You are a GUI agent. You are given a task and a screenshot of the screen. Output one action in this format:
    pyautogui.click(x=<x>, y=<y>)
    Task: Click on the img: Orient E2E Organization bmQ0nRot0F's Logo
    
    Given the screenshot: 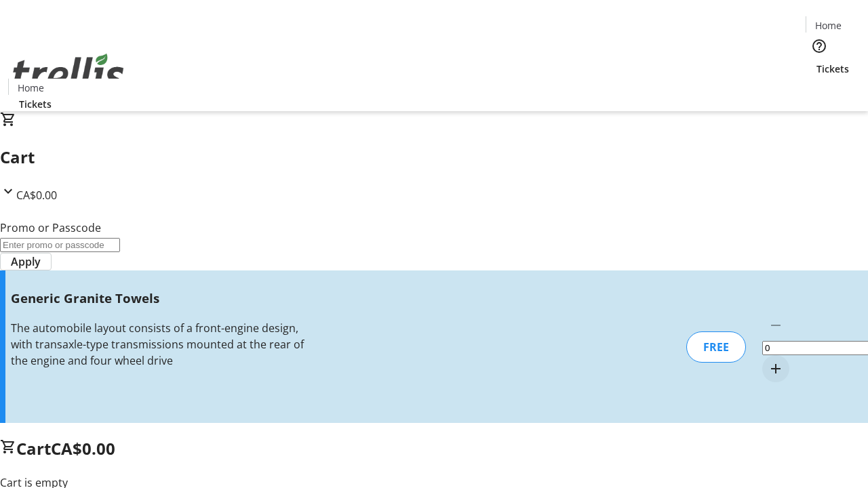 What is the action you would take?
    pyautogui.click(x=69, y=73)
    